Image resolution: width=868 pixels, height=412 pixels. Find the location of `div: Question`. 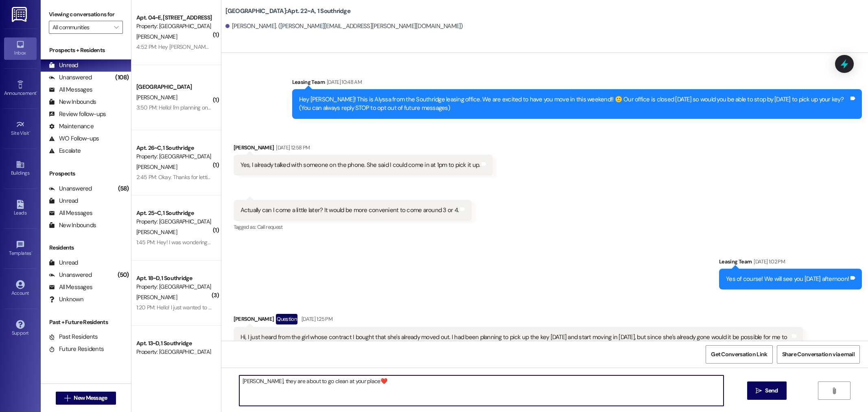

div: Question is located at coordinates (287, 319).